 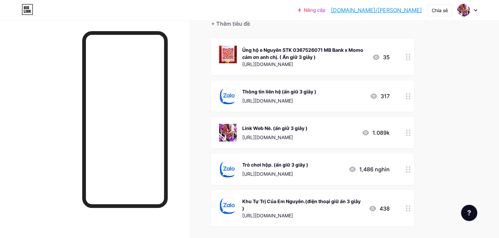 What do you see at coordinates (381, 133) in the screenshot?
I see `font: 1.089k` at bounding box center [381, 133].